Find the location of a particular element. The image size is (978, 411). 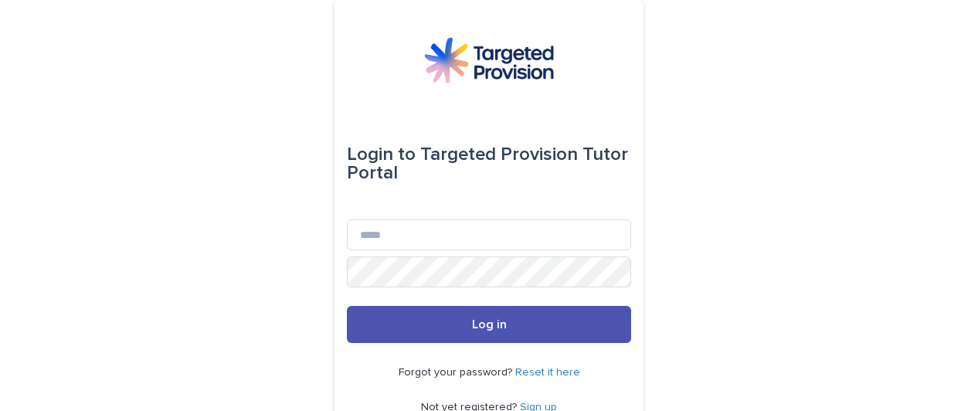

span: Forgot your password? is located at coordinates (457, 372).